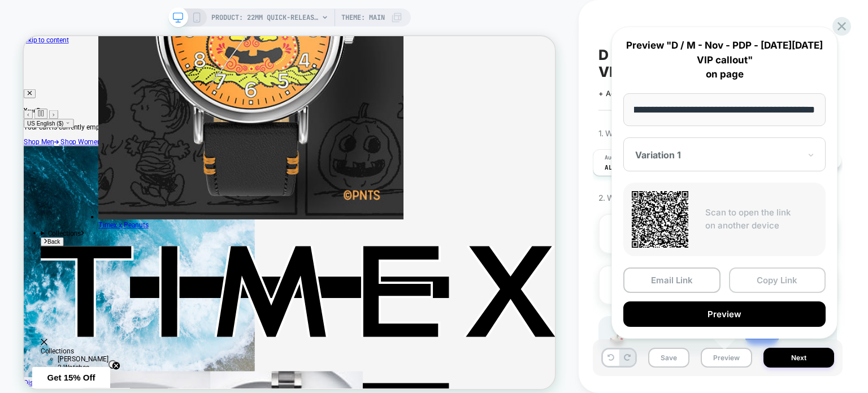 Image resolution: width=868 pixels, height=393 pixels. I want to click on button: Next slide, so click(39, 104).